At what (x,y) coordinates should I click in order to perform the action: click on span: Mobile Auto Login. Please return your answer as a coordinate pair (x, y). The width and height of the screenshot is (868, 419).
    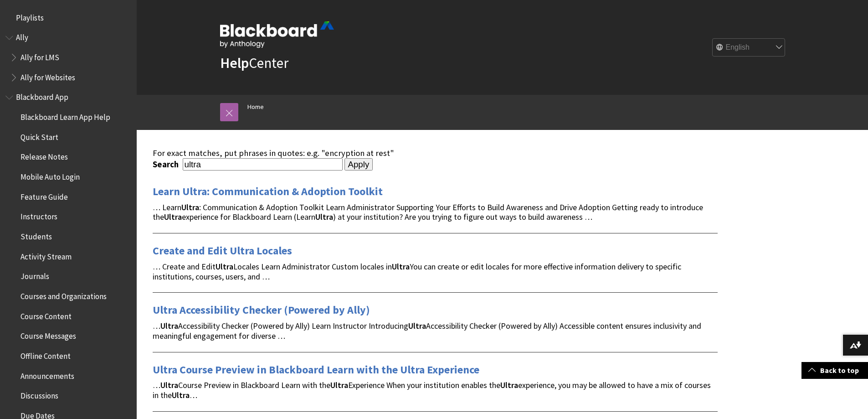
    Looking at the image, I should click on (50, 175).